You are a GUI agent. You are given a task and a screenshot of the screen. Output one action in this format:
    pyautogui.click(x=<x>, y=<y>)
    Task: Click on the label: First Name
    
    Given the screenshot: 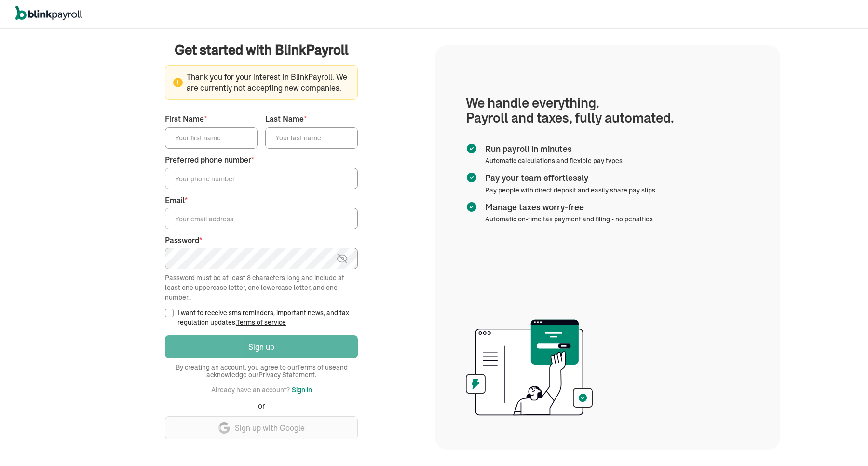 What is the action you would take?
    pyautogui.click(x=211, y=118)
    